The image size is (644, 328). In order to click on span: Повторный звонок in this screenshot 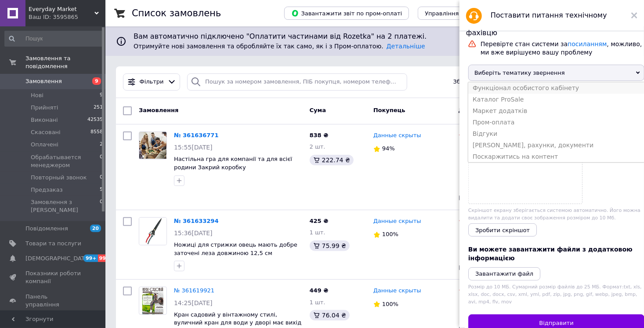, I will do `click(59, 178)`.